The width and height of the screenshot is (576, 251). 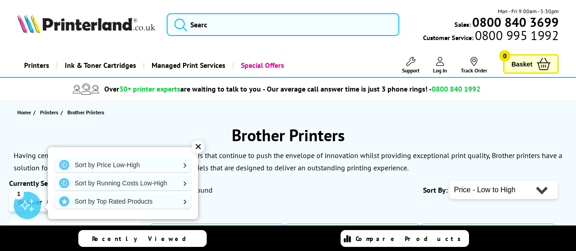 What do you see at coordinates (516, 22) in the screenshot?
I see `b: 0800 840 3699` at bounding box center [516, 22].